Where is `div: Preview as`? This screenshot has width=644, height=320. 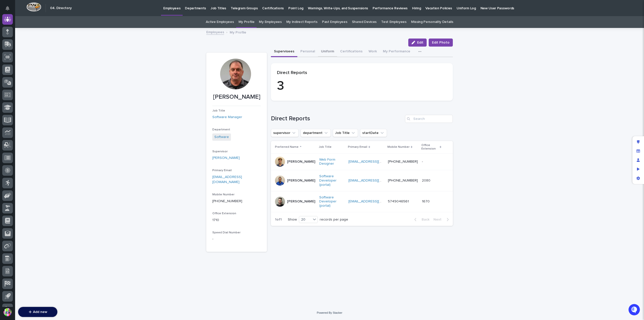 div: Preview as is located at coordinates (638, 169).